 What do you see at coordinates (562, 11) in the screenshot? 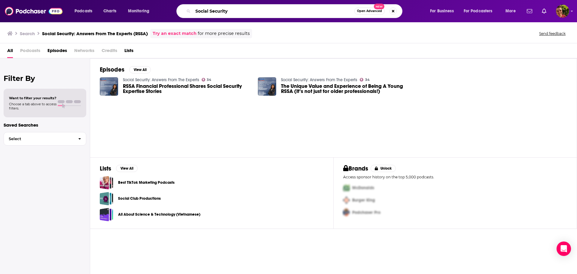
I see `span: Logged in as Marz` at bounding box center [562, 11].